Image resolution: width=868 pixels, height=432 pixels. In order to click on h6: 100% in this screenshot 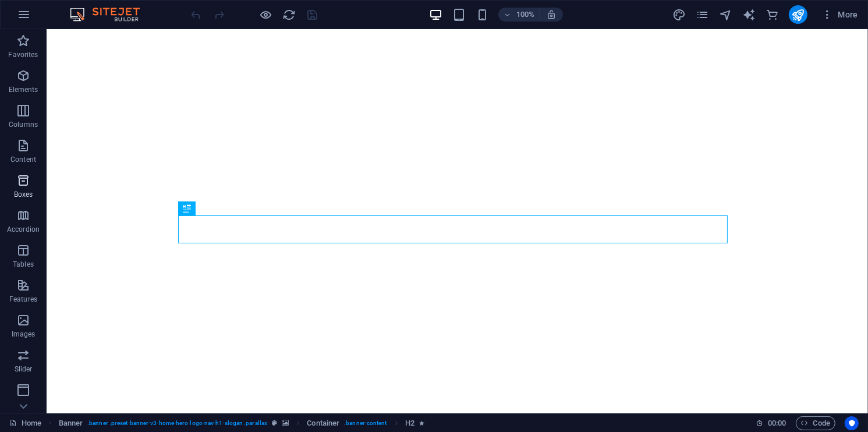, I will do `click(525, 14)`.